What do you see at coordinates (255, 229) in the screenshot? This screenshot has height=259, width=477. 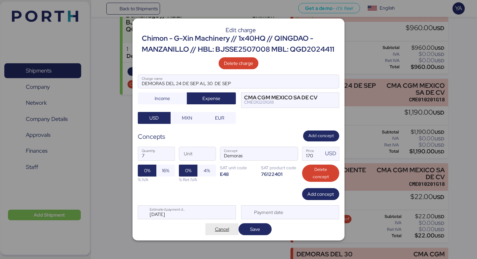 I see `span: Save` at bounding box center [255, 229].